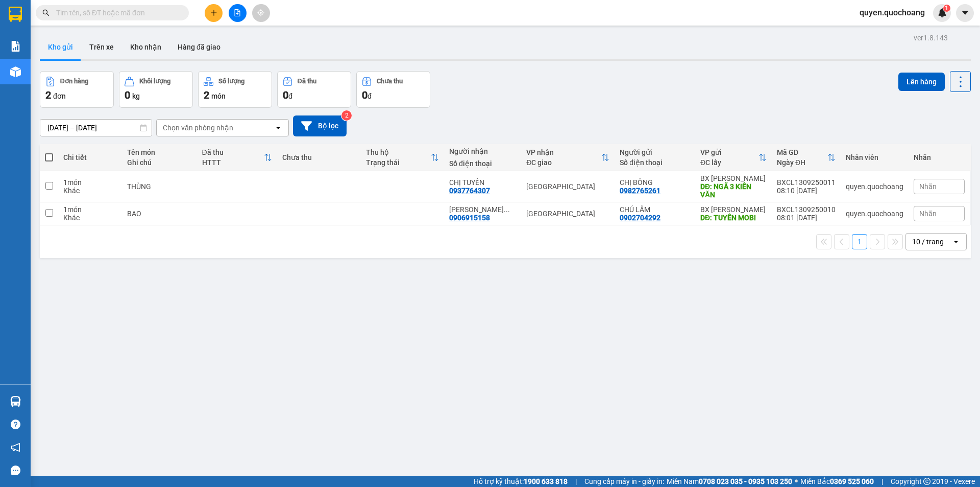 The height and width of the screenshot is (487, 980). I want to click on button: Kho nhận, so click(145, 47).